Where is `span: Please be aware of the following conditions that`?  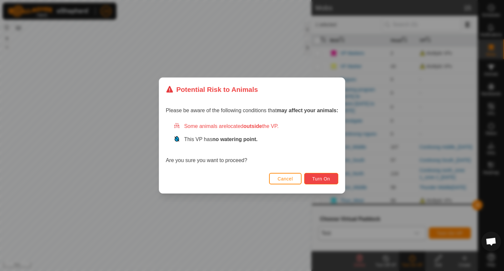
span: Please be aware of the following conditions that is located at coordinates (252, 110).